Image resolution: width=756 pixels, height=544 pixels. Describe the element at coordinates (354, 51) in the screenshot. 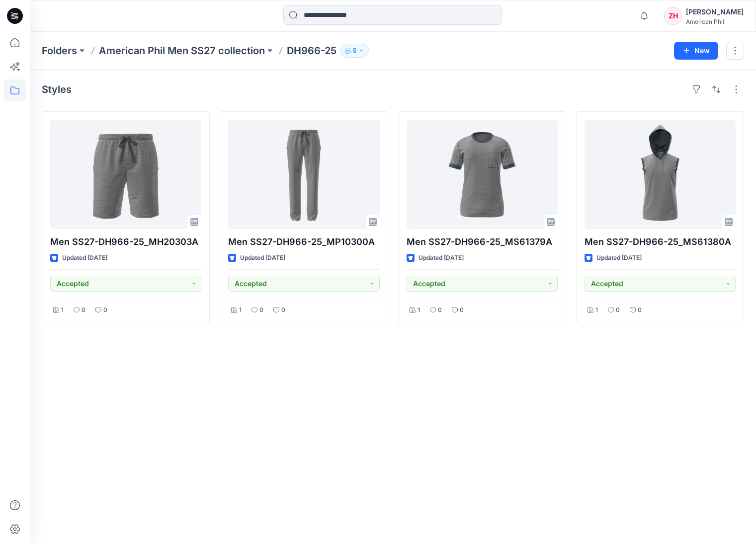

I see `button: 5` at that location.